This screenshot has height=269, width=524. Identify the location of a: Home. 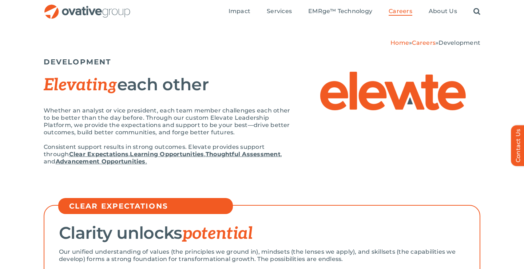
(399, 43).